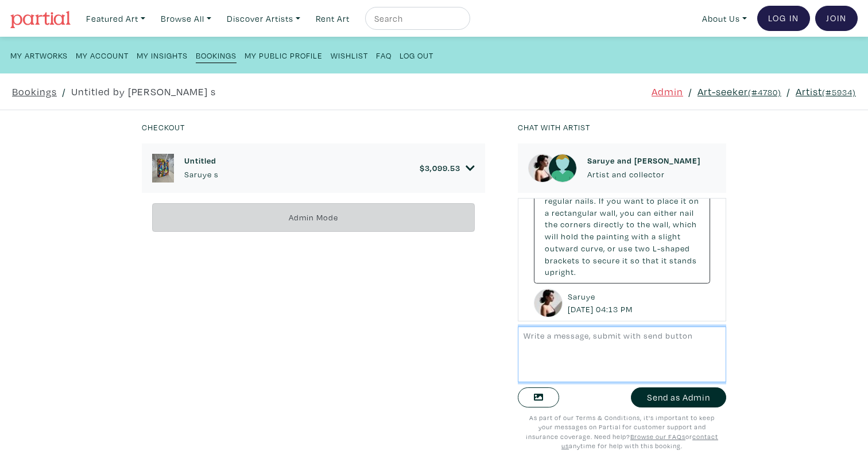  I want to click on small: Checkout, so click(163, 127).